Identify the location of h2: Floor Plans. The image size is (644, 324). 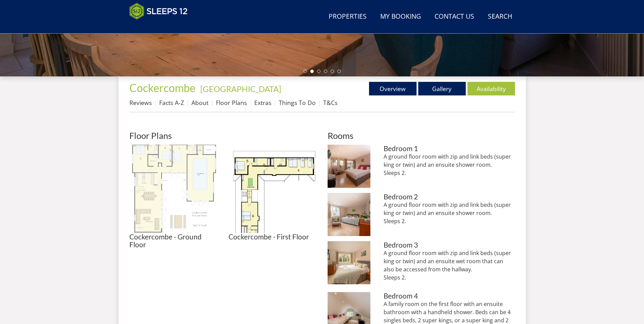
(223, 136).